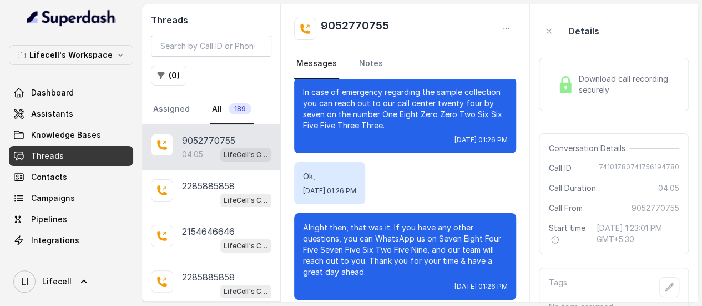  What do you see at coordinates (55, 261) in the screenshot?
I see `span: API Settings` at bounding box center [55, 261].